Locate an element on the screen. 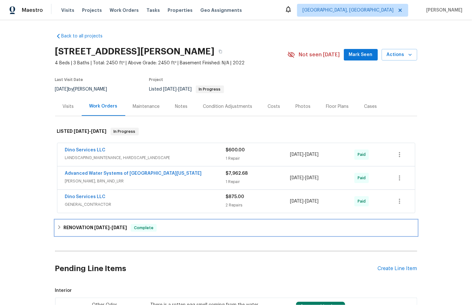  div: Cases is located at coordinates (370, 107).